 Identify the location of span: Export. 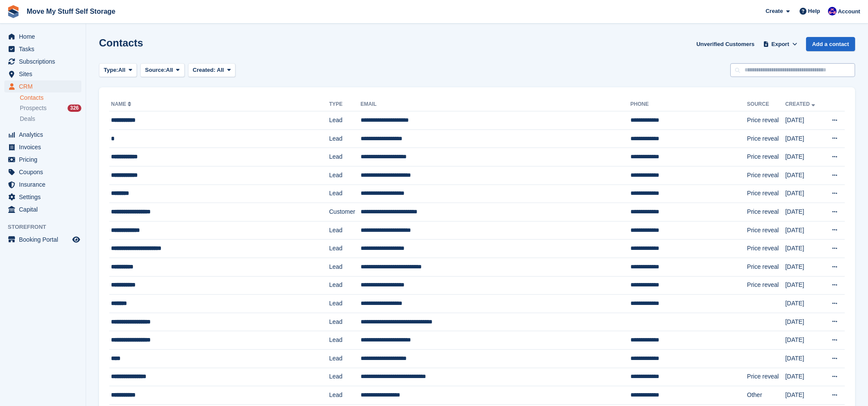
(781, 45).